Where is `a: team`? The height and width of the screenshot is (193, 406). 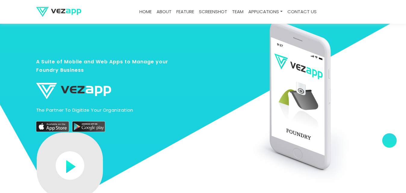
a: team is located at coordinates (238, 12).